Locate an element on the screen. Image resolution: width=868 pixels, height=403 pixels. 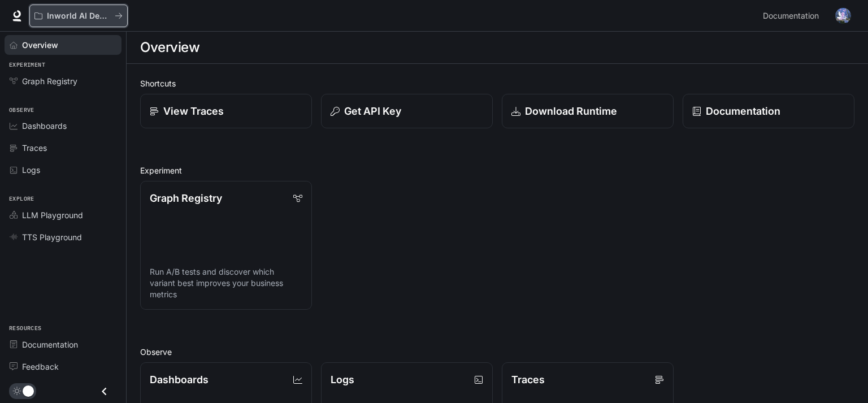
h2: Shortcuts is located at coordinates (497, 83).